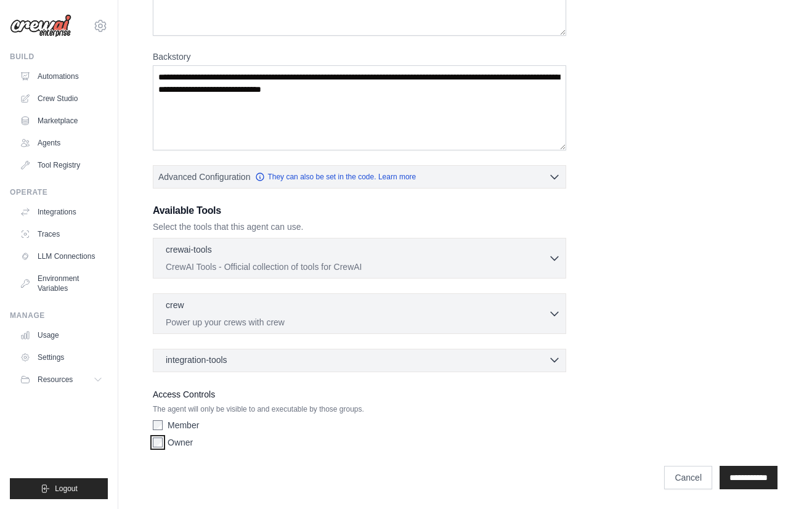  I want to click on a: Automations, so click(61, 76).